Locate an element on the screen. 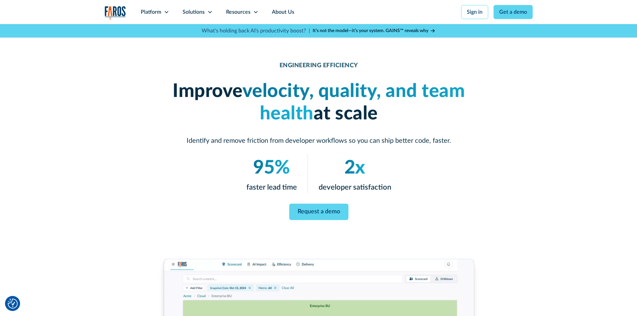 The height and width of the screenshot is (316, 637). em: velocity, quality, and team health is located at coordinates (353, 102).